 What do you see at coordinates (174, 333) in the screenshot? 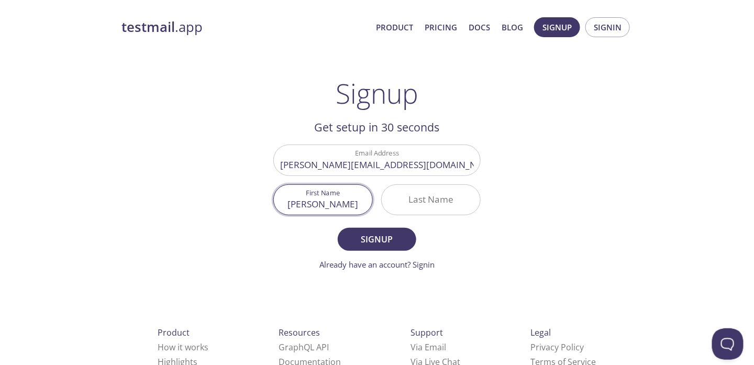
I see `span: Product` at bounding box center [174, 333].